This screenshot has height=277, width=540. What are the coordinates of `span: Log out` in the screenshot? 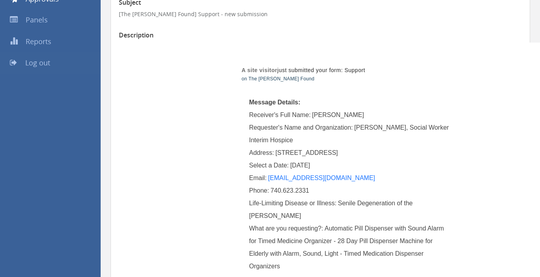 It's located at (37, 63).